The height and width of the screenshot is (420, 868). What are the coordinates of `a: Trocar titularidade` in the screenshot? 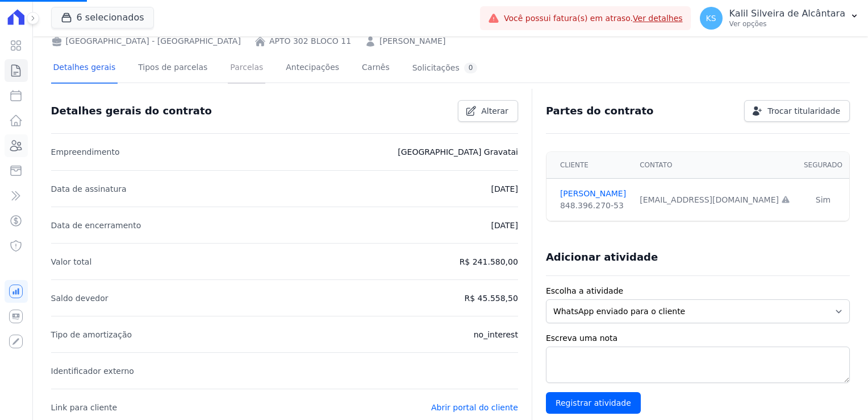 It's located at (797, 111).